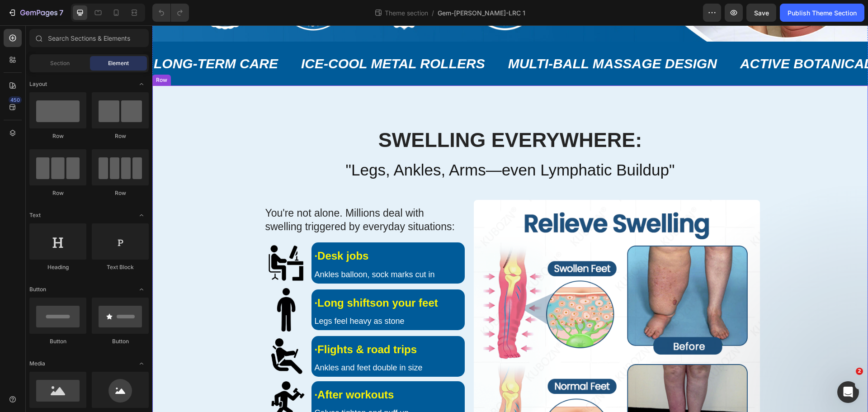 The height and width of the screenshot is (412, 868). Describe the element at coordinates (189, 230) in the screenshot. I see `strong: ·Desk jobs` at that location.